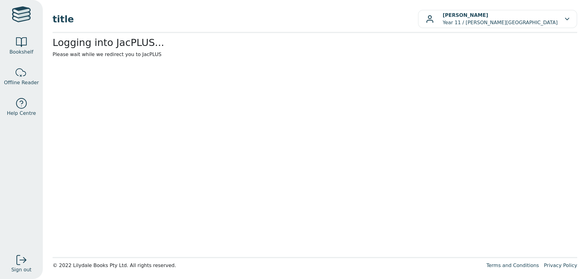 This screenshot has height=279, width=587. I want to click on span: Help Centre, so click(21, 113).